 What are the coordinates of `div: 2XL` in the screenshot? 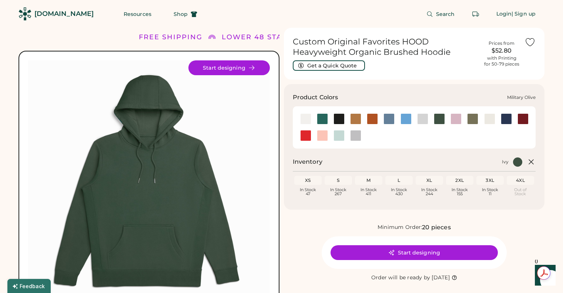 It's located at (460, 180).